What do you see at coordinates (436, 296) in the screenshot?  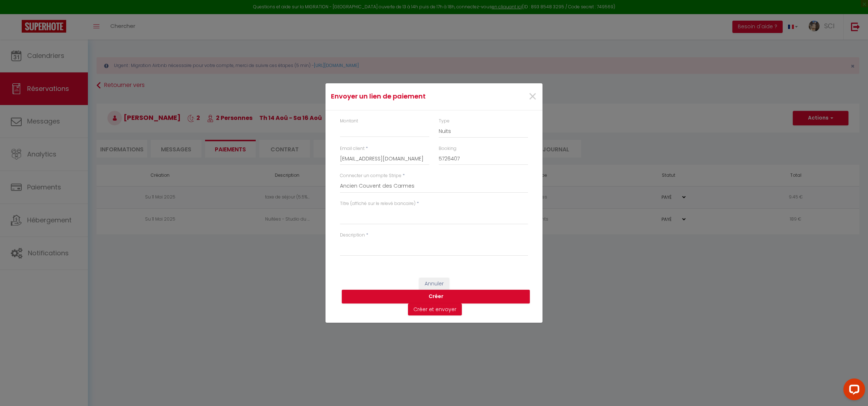 I see `button: Créer` at bounding box center [436, 296].